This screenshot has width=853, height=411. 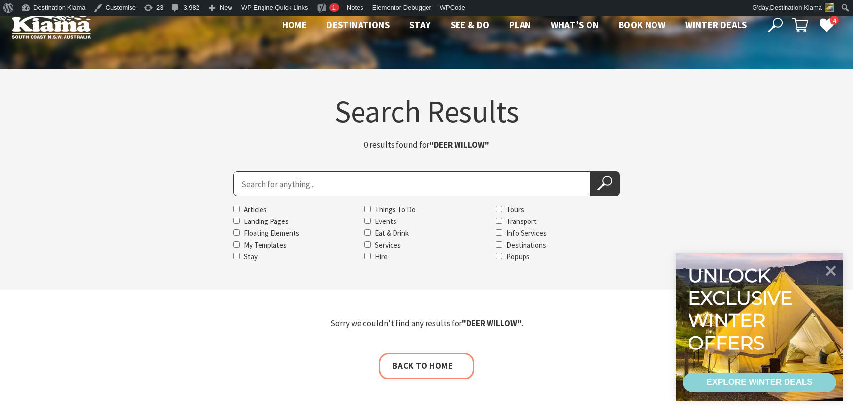 What do you see at coordinates (715, 25) in the screenshot?
I see `span: Winter Deals` at bounding box center [715, 25].